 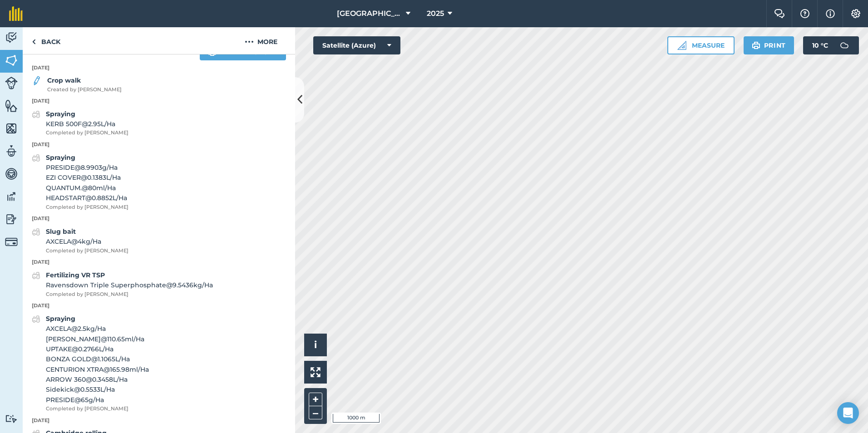 What do you see at coordinates (87, 188) in the screenshot?
I see `span: QUANTUM. @ 80 ml / Ha` at bounding box center [87, 188].